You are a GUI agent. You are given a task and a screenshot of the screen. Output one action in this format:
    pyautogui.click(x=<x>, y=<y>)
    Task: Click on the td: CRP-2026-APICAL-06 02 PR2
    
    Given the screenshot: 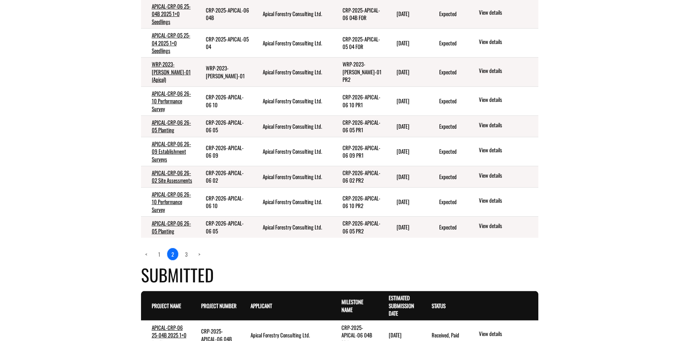 What is the action you would take?
    pyautogui.click(x=359, y=177)
    